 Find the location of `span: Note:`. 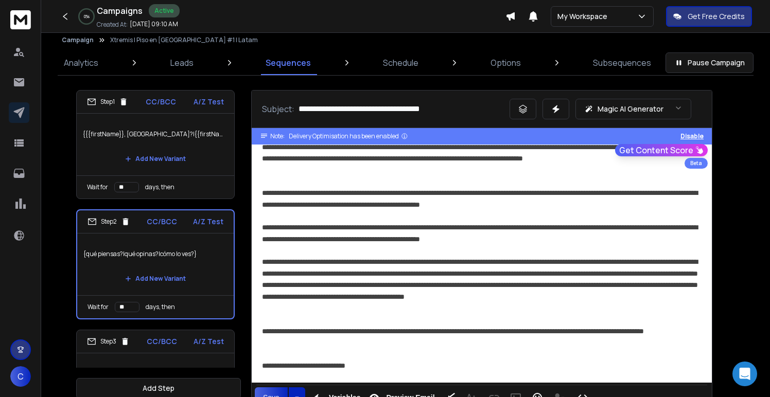

span: Note: is located at coordinates (277, 136).